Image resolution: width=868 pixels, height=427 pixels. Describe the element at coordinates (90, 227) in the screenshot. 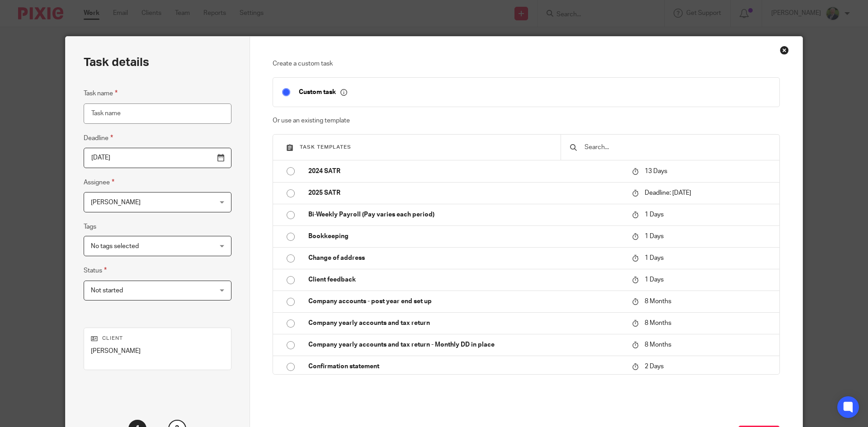

I see `label: Tags` at that location.